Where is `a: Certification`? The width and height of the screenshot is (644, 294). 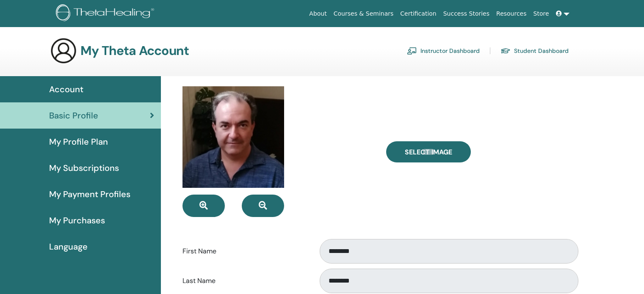 a: Certification is located at coordinates (418, 13).